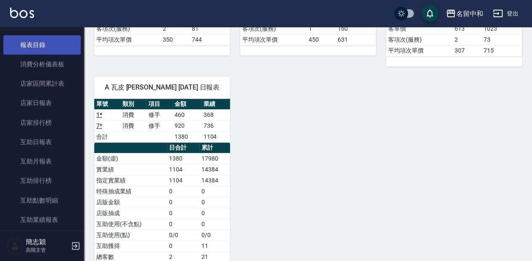 The image size is (532, 261). What do you see at coordinates (216, 126) in the screenshot?
I see `td: 736` at bounding box center [216, 126].